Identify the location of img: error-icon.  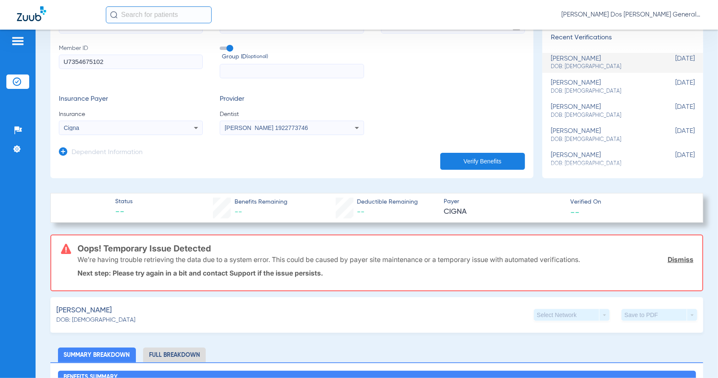
(66, 249).